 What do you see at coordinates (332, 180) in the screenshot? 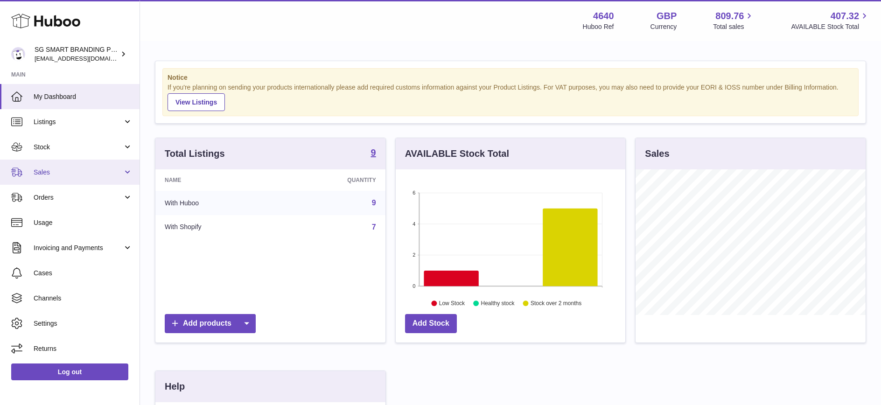
I see `th: Quantity` at bounding box center [332, 180].